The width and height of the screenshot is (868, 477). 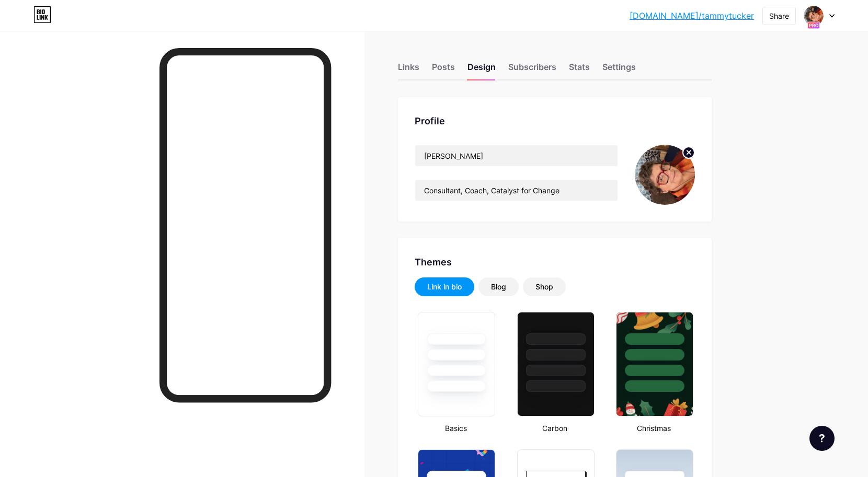 What do you see at coordinates (408, 70) in the screenshot?
I see `div: Links` at bounding box center [408, 70].